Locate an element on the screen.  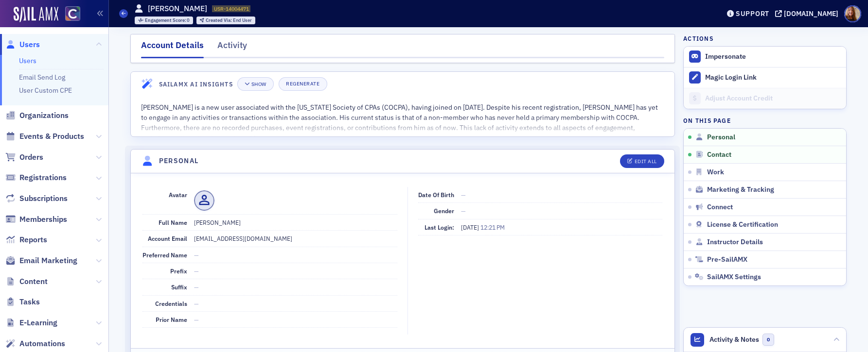
span: Suffix is located at coordinates (179, 287).